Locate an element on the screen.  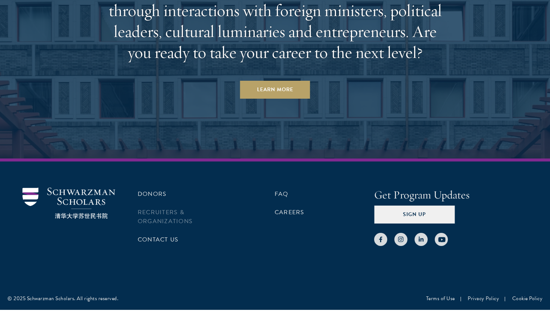
a: Terms of Use is located at coordinates (440, 298).